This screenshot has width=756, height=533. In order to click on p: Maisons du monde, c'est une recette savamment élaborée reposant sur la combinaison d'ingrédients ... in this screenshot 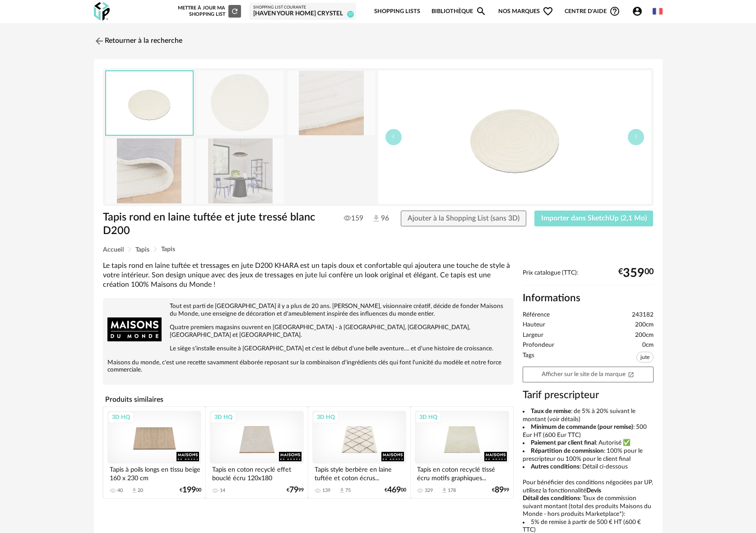, I will do `click(308, 367)`.